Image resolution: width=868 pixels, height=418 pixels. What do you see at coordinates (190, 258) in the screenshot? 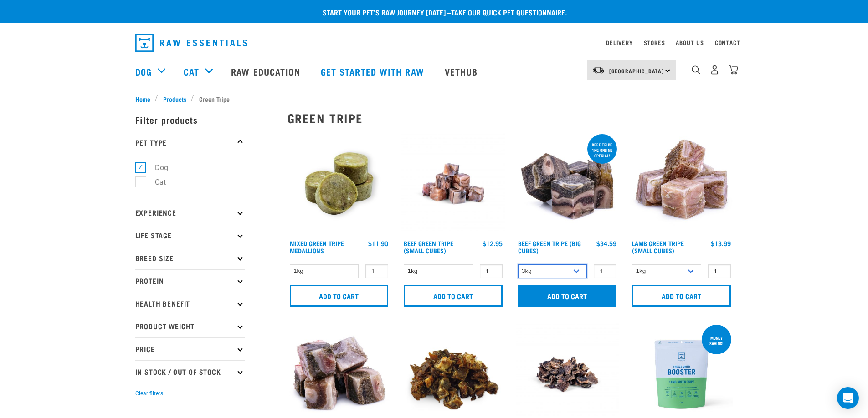
I see `p: Breed Size` at bounding box center [190, 258].